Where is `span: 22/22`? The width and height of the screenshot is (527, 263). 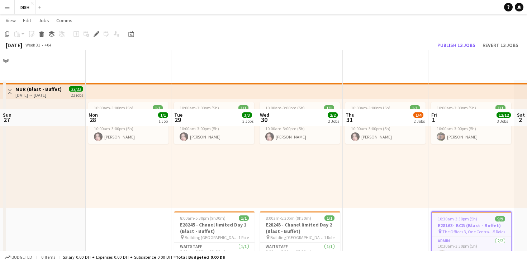
span: 22/22 is located at coordinates (76, 89).